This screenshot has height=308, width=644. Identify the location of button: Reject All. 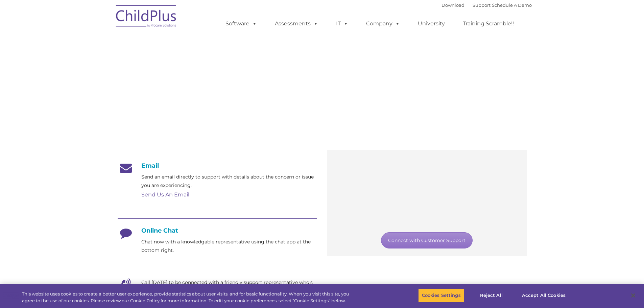
(491, 296).